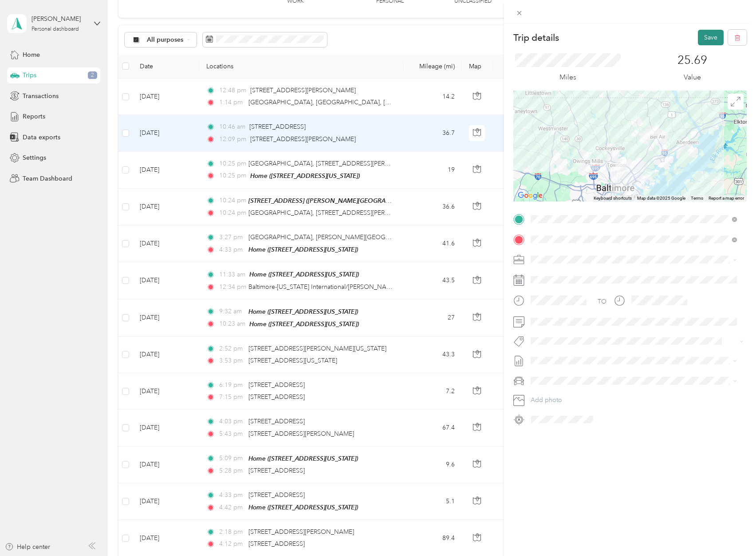 The image size is (756, 556). I want to click on button: Add photo, so click(637, 400).